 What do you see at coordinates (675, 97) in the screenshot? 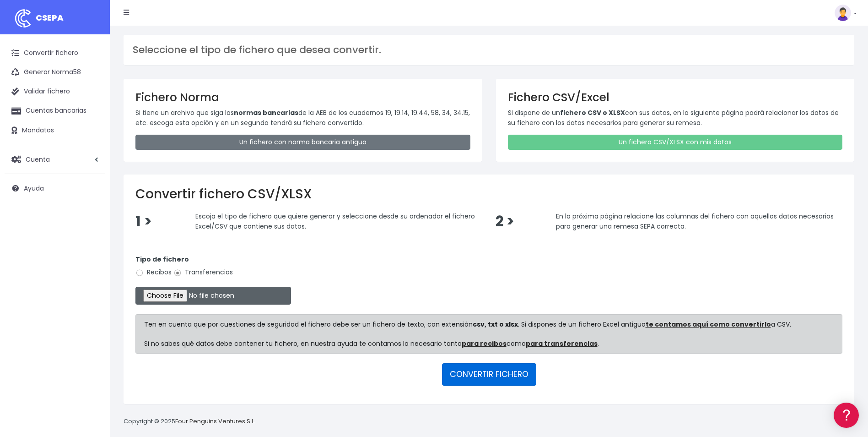
I see `h3: Fichero CSV/Excel` at bounding box center [675, 97].